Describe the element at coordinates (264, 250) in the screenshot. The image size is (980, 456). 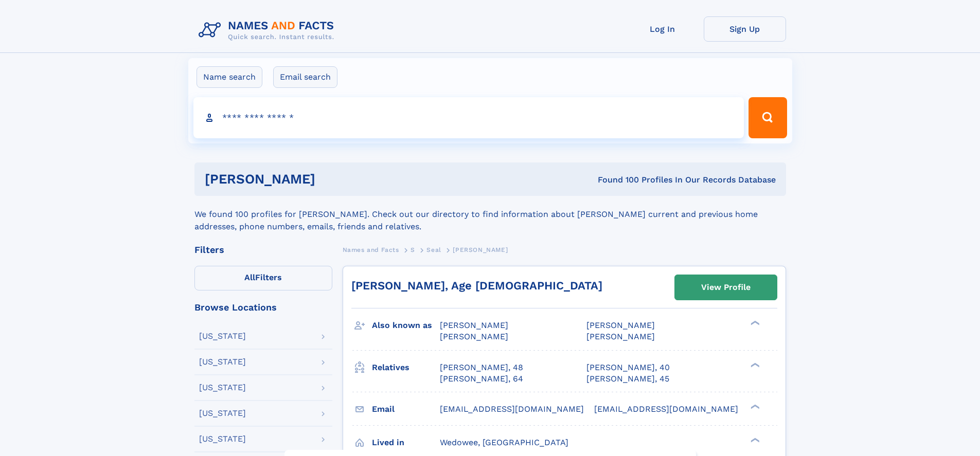
I see `div: Filters` at that location.